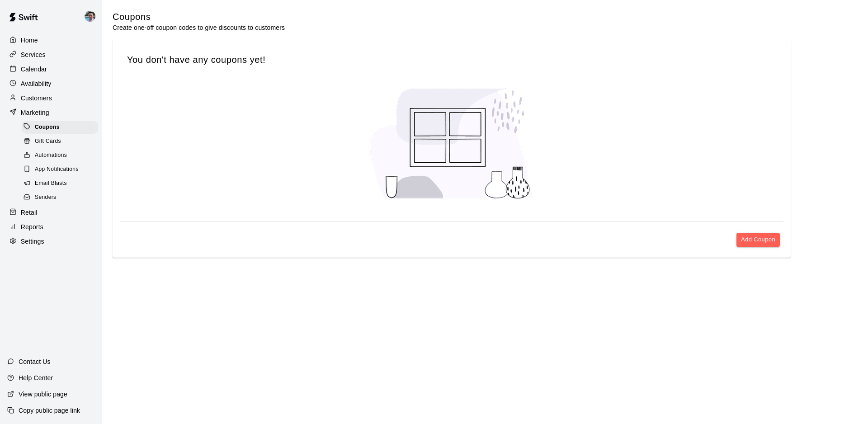 The width and height of the screenshot is (868, 424). What do you see at coordinates (51, 98) in the screenshot?
I see `a: Customers` at bounding box center [51, 98].